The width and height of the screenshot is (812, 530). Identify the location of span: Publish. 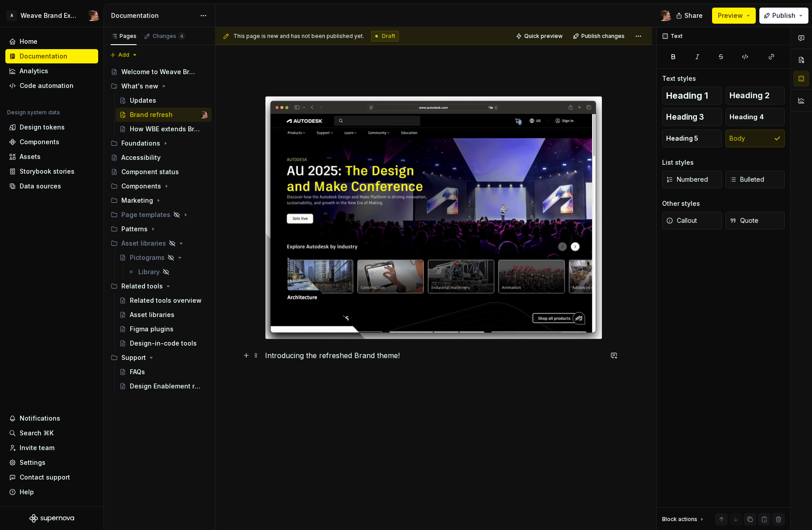
(783, 16).